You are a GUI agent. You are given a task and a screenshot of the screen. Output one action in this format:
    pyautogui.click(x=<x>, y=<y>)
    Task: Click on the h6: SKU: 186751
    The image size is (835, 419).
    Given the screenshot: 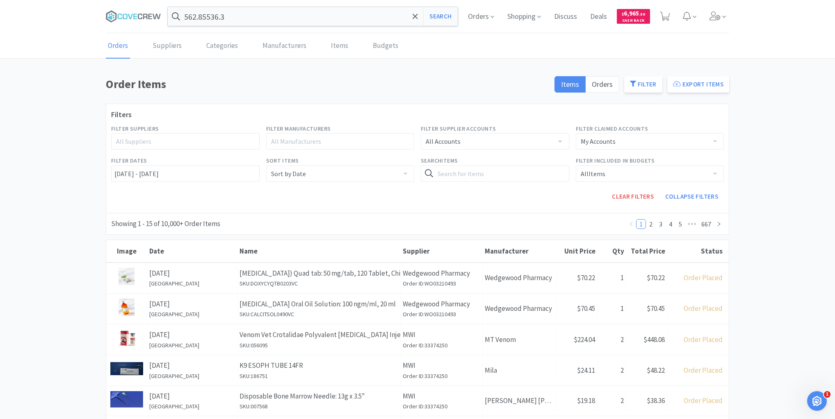 What is the action you would take?
    pyautogui.click(x=319, y=376)
    